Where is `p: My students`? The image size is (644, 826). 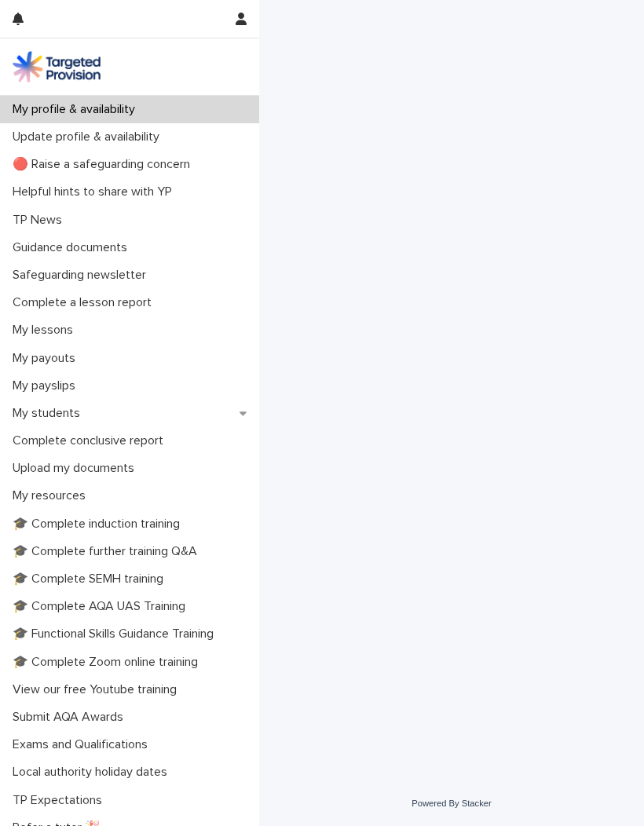
p: My students is located at coordinates (49, 413).